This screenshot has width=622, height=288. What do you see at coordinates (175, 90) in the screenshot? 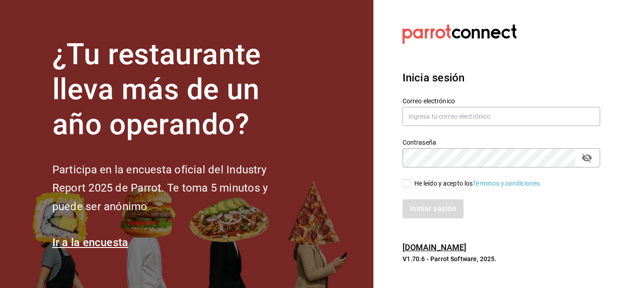
I see `h1: ¿Tu restaurante lleva más de un año operando?` at bounding box center [175, 90].